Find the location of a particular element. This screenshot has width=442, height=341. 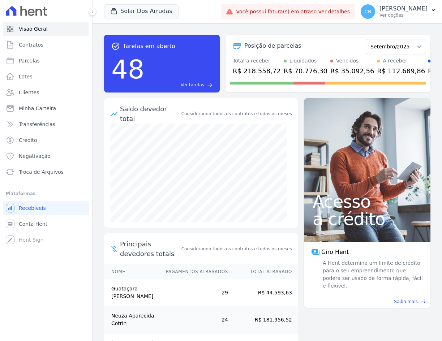

span: Visão Geral is located at coordinates (33, 29).